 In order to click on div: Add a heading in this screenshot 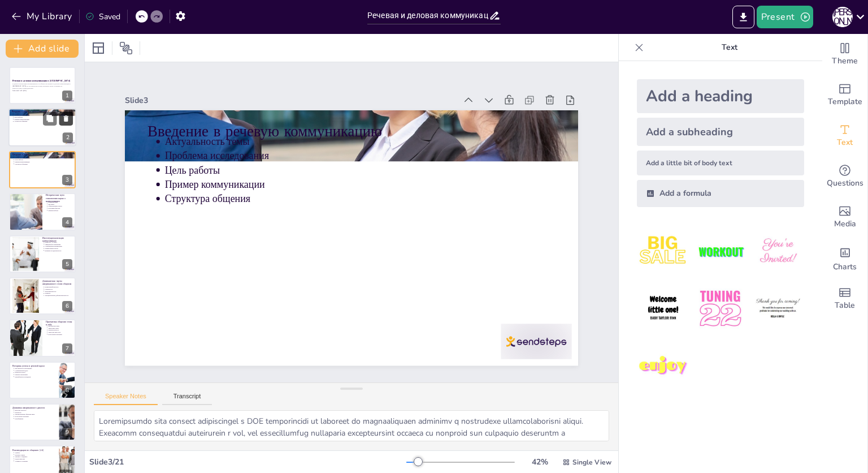, I will do `click(721, 96)`.